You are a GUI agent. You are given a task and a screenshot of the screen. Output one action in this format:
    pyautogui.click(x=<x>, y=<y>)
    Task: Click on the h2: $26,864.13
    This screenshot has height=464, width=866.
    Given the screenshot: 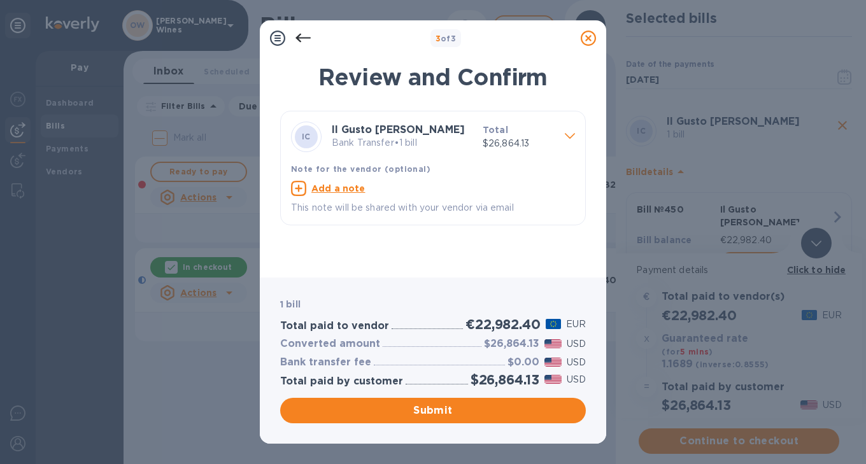 What is the action you would take?
    pyautogui.click(x=505, y=379)
    